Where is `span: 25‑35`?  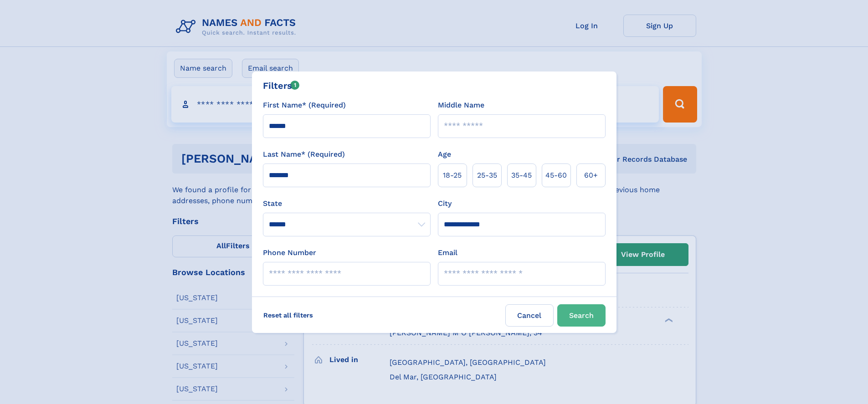
span: 25‑35 is located at coordinates (487, 175).